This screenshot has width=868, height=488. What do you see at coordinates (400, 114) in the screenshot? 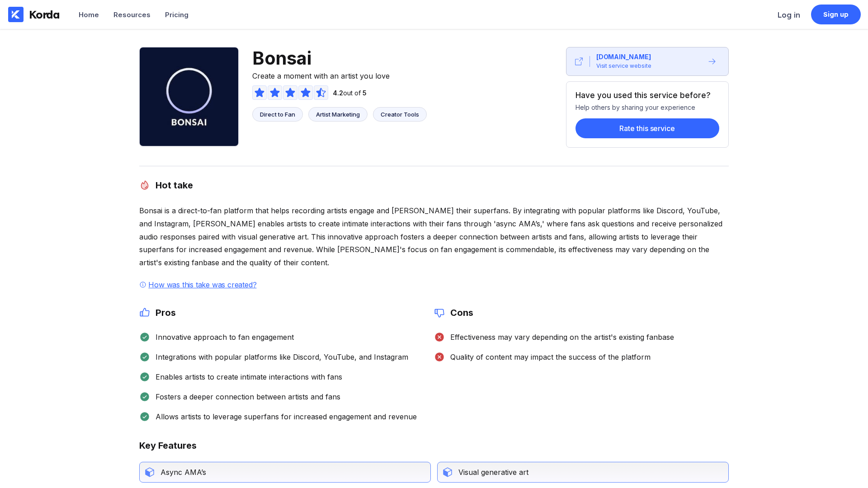
I see `a: Creator Tools` at bounding box center [400, 114].